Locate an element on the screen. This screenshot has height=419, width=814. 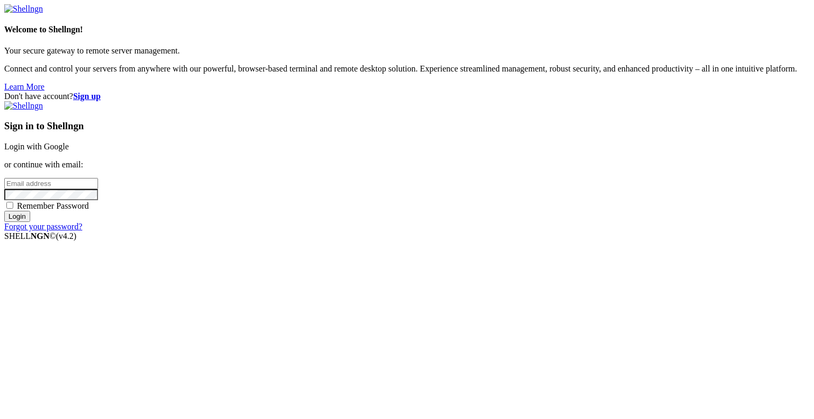
div: Don't have account? is located at coordinates (407, 96).